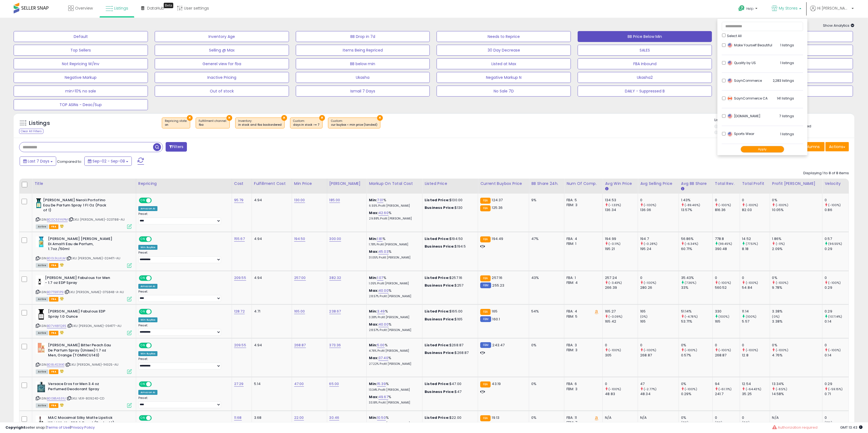 Image resolution: width=868 pixels, height=433 pixels. I want to click on span: 257.16, so click(497, 277).